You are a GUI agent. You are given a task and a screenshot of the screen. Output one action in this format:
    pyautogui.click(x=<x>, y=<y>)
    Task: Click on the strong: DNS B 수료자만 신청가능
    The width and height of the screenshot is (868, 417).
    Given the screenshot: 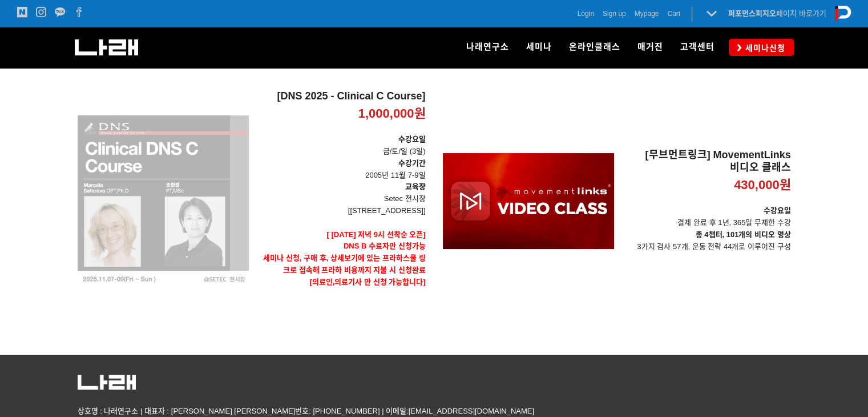 What is the action you would take?
    pyautogui.click(x=384, y=245)
    